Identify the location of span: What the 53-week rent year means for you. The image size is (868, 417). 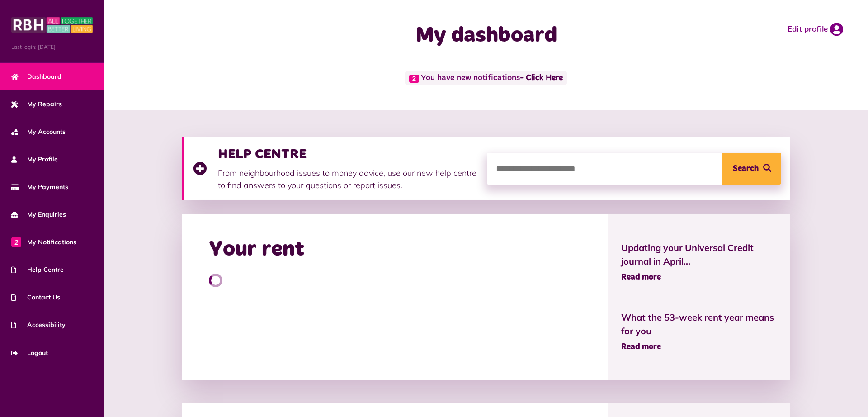
(699, 324).